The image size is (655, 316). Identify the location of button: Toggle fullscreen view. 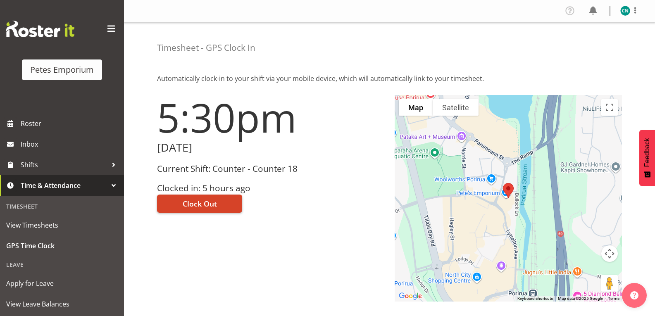
(610, 108).